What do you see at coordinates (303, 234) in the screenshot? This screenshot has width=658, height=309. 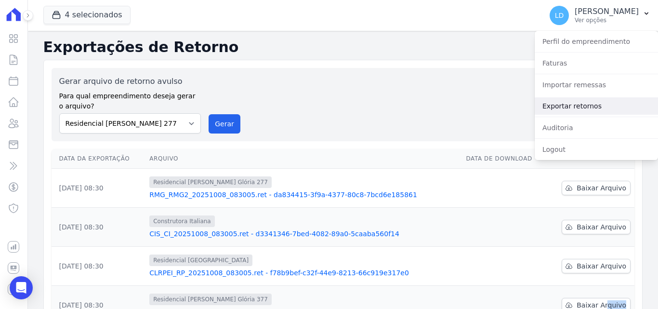 I see `a: CIS_CI_20251008_083005.ret - d3341346-7bed-4082-89a0-5caaba560f14` at bounding box center [303, 234].